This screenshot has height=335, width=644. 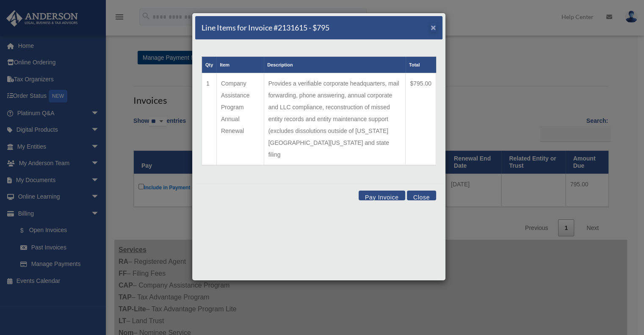 I want to click on td: Provides a verifiable corporate headquarters, mail forwarding, phone answering, annual corporate ..., so click(x=334, y=119).